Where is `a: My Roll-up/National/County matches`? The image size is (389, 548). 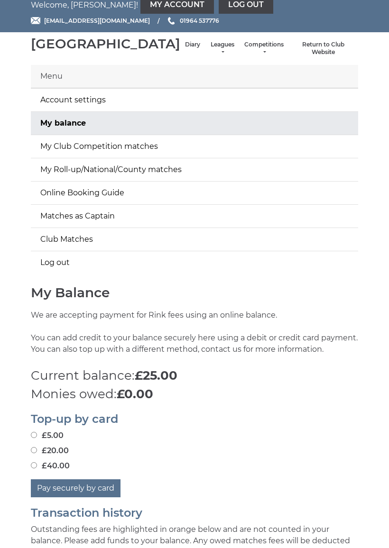 a: My Roll-up/National/County matches is located at coordinates (195, 170).